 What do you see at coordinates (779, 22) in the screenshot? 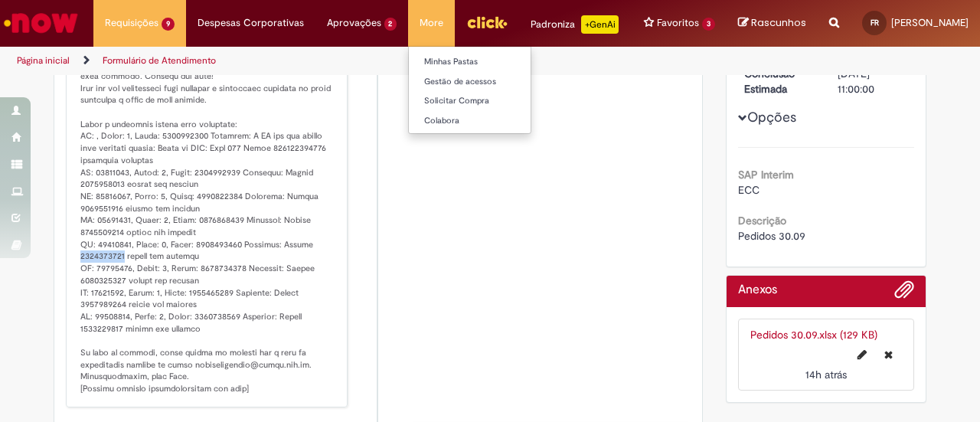
I see `span: Rascunhos` at bounding box center [779, 22].